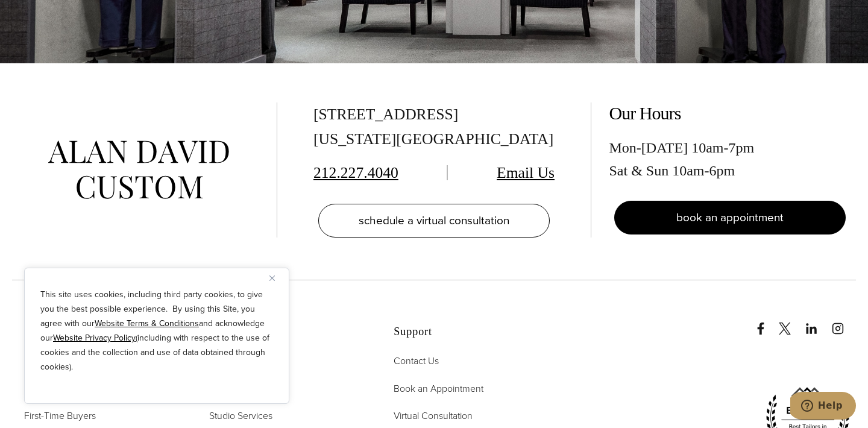 The width and height of the screenshot is (868, 428). I want to click on p: This site uses cookies, including third party cookies, to give you the best possible experience. ..., so click(157, 331).